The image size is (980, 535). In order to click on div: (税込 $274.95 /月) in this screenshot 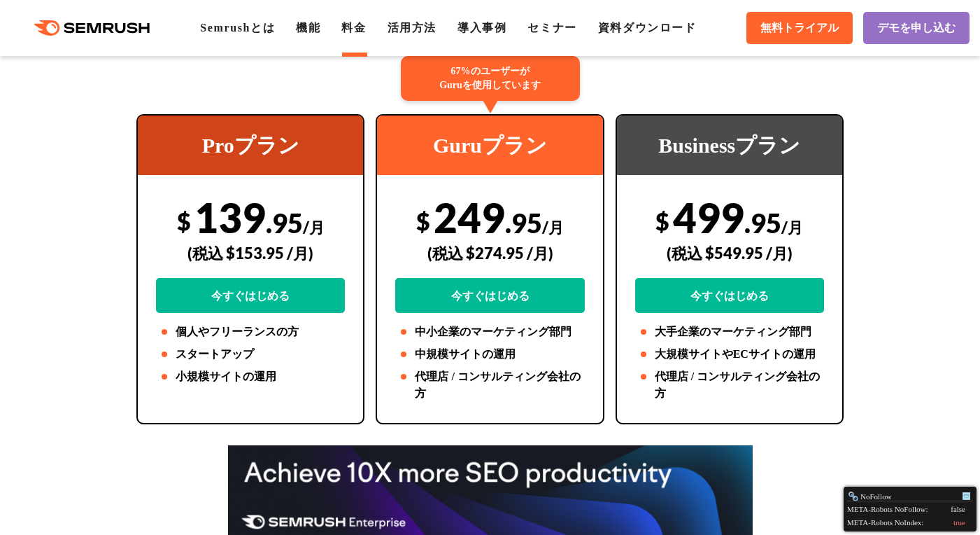, I will do `click(490, 253)`.